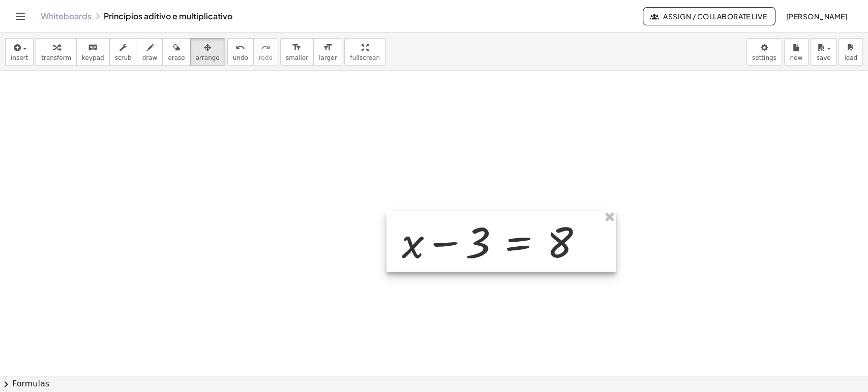 Image resolution: width=868 pixels, height=392 pixels. What do you see at coordinates (851, 58) in the screenshot?
I see `span: load` at bounding box center [851, 58].